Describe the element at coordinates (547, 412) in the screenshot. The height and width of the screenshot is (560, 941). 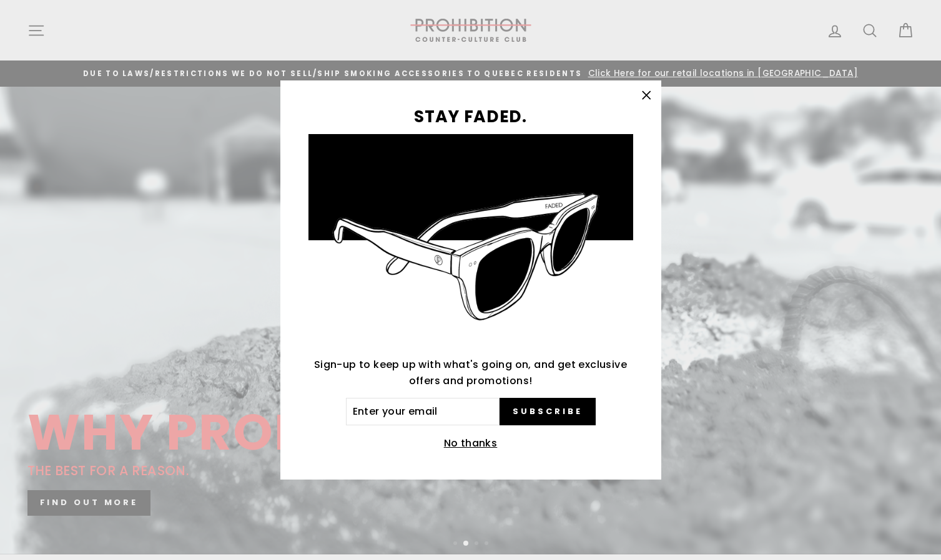
I see `span: Subscribe` at that location.